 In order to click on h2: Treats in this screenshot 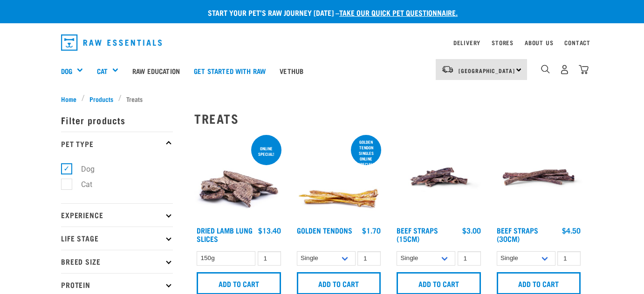, I will do `click(389, 118)`.